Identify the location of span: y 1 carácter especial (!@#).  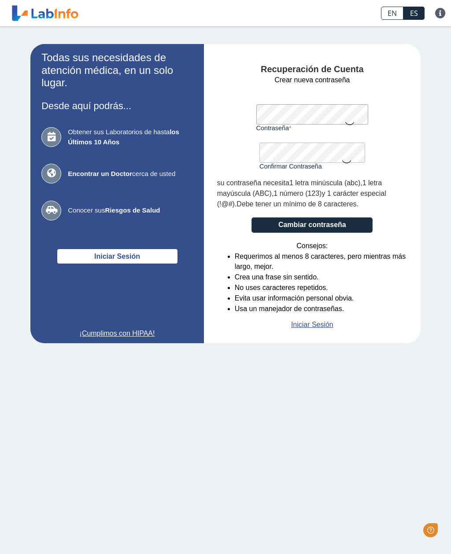
(301, 198).